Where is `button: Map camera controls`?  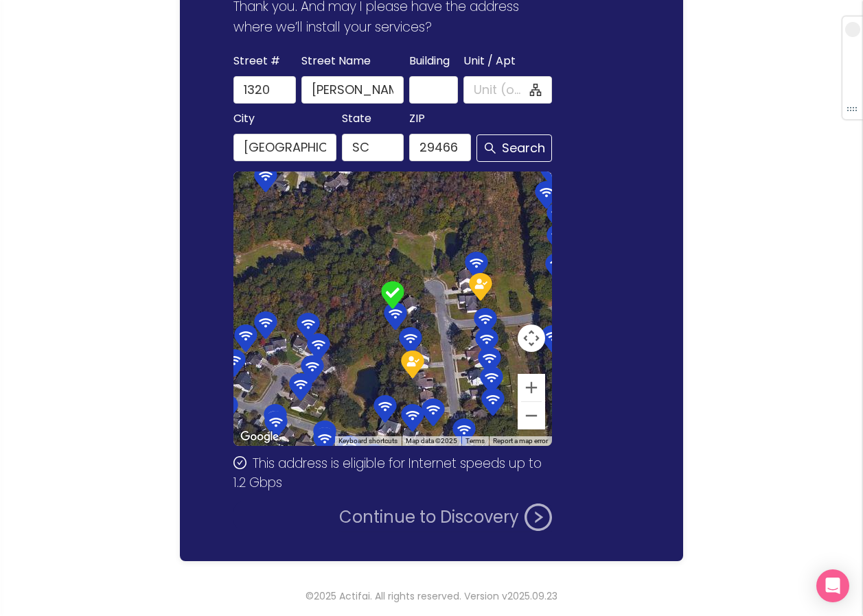 button: Map camera controls is located at coordinates (531, 338).